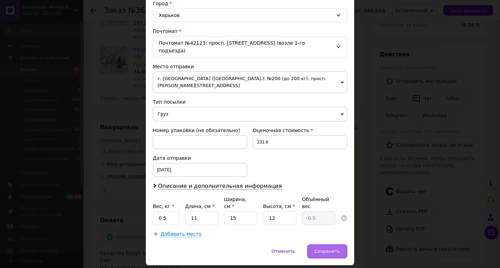 This screenshot has width=500, height=268. Describe the element at coordinates (163, 206) in the screenshot. I see `label: Вес, кг` at that location.